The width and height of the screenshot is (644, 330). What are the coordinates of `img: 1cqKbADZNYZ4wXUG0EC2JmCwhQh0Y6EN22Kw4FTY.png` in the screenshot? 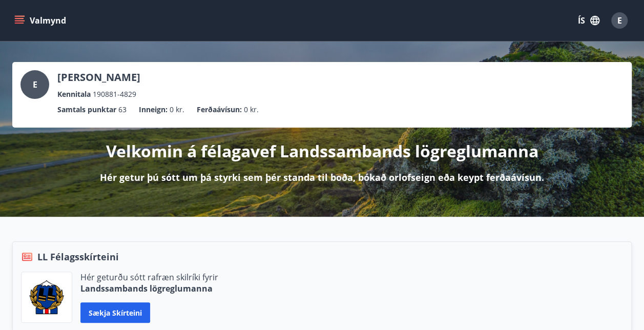 It's located at (47, 297).